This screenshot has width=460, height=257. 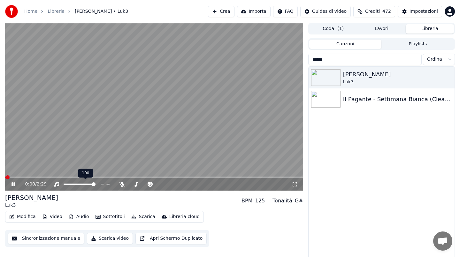 What do you see at coordinates (299, 201) in the screenshot?
I see `div: G#` at bounding box center [299, 201].